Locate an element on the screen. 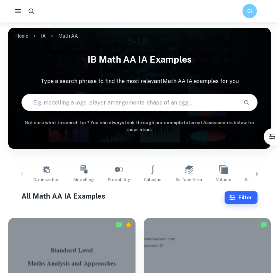 This screenshot has height=273, width=279. input: E.g. modelling a logo, player arrangements, shape of an egg... is located at coordinates (129, 102).